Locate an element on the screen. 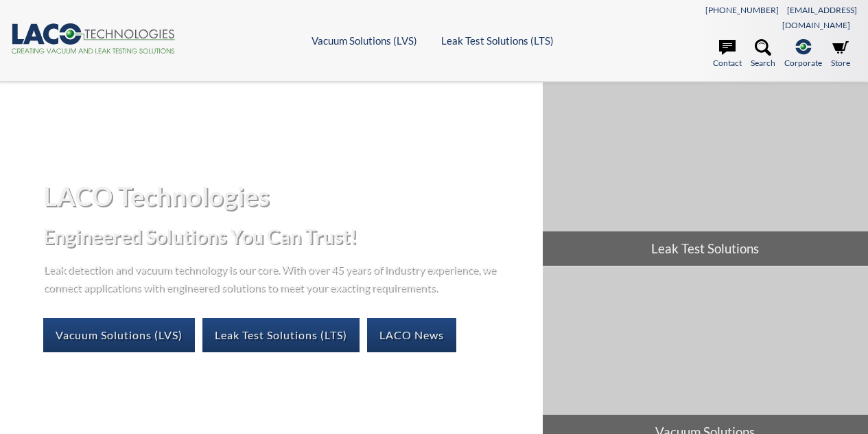 The height and width of the screenshot is (434, 868). span: Leak Test Solutions is located at coordinates (705, 249).